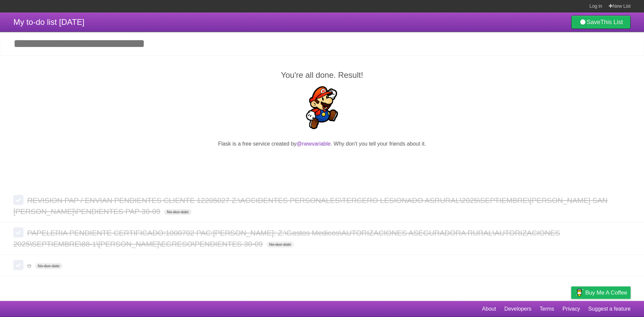 Image resolution: width=644 pixels, height=317 pixels. What do you see at coordinates (30, 265) in the screenshot?
I see `span: o` at bounding box center [30, 265].